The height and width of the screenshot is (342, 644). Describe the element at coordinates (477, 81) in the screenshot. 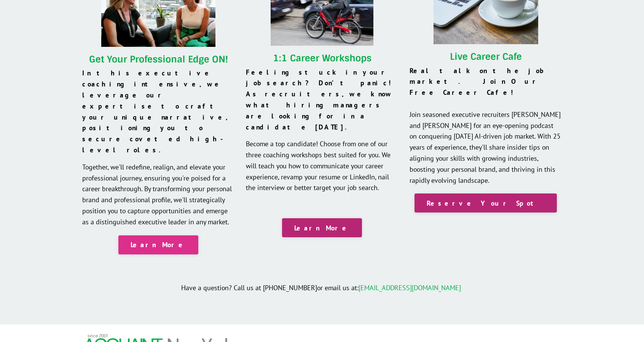

I see `span: Real talk on the job market. Join Our Free Career Cafe!` at that location.